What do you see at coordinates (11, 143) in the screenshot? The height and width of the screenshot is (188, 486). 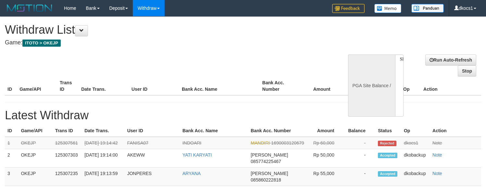 I see `td: 1` at bounding box center [11, 143].